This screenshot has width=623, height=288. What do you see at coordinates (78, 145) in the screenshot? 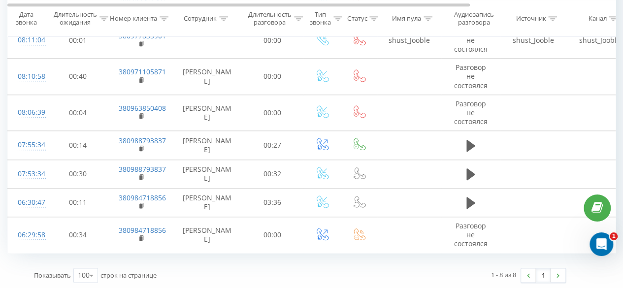
I see `td: 00:14` at bounding box center [78, 145].